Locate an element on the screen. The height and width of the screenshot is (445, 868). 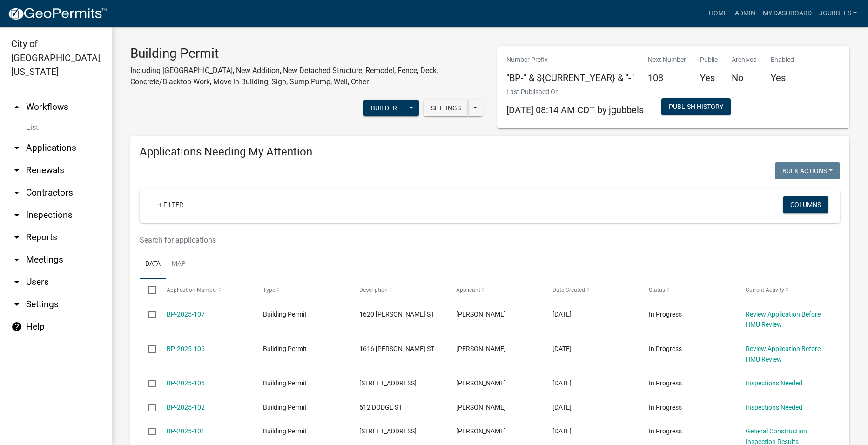
button: Publish History is located at coordinates (696, 107).